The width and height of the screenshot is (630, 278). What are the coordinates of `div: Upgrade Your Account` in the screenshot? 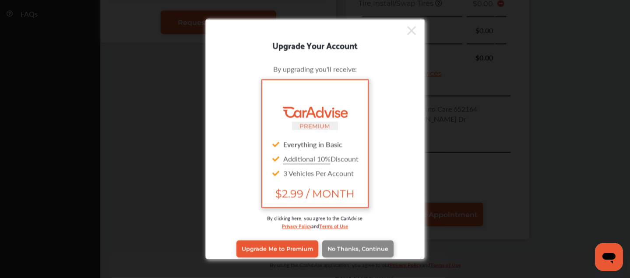 It's located at (315, 45).